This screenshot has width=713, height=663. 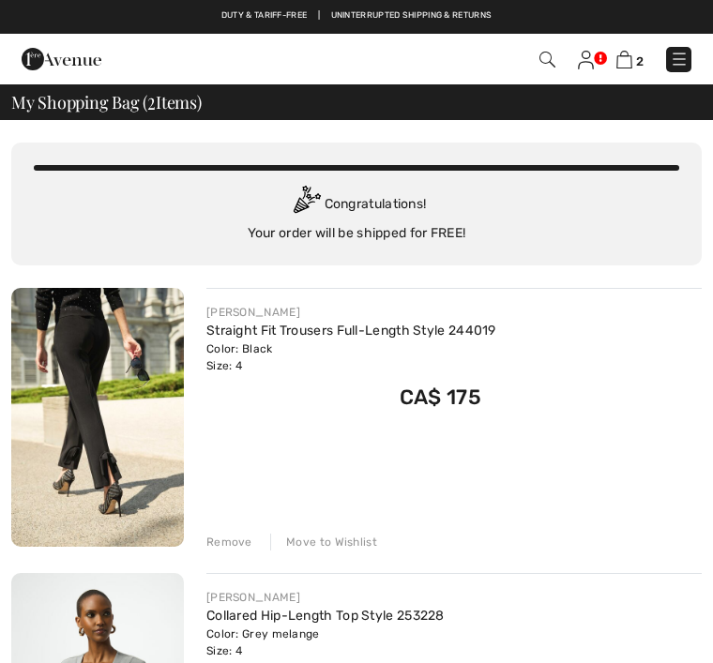 I want to click on img: 1ère Avenue, so click(x=61, y=59).